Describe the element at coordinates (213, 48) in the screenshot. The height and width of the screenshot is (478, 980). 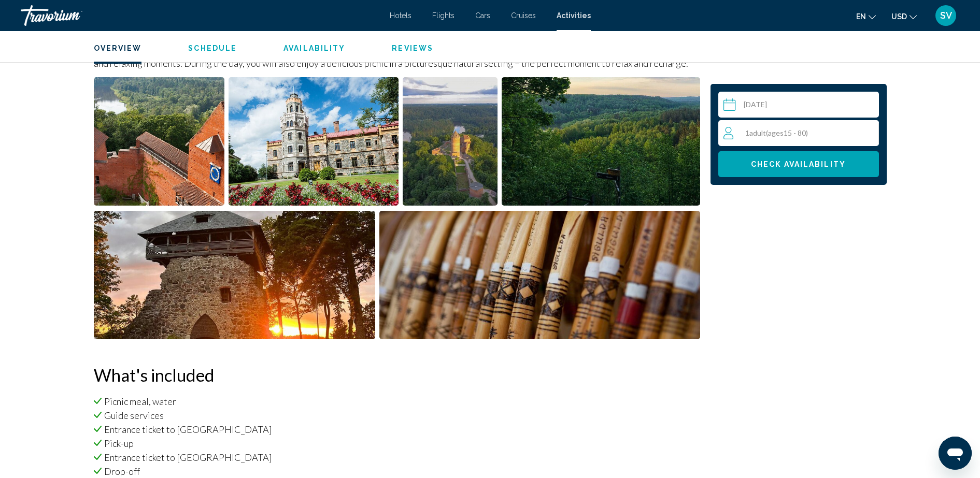
I see `span: Schedule` at that location.